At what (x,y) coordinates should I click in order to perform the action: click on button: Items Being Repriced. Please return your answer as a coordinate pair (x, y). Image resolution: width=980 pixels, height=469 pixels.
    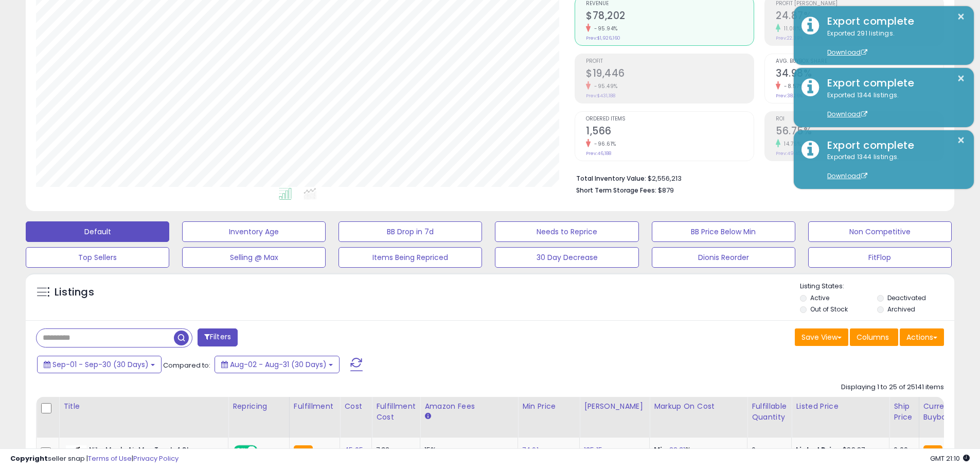
    Looking at the image, I should click on (410, 257).